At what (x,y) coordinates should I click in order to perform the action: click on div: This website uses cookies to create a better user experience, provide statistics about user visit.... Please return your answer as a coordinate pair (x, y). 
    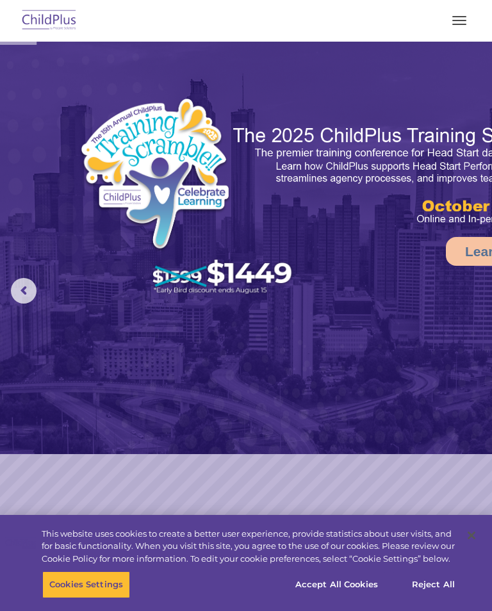
    Looking at the image, I should click on (249, 546).